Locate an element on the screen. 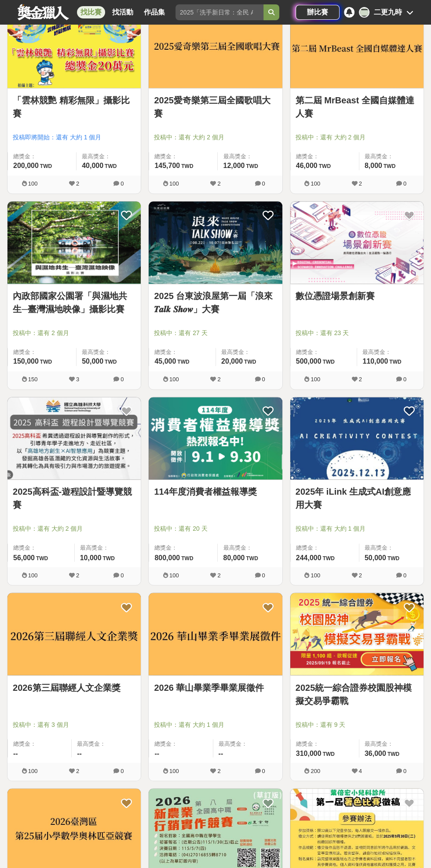  a: 2025高科盃-遊程設計暨導覽競賽 is located at coordinates (74, 498).